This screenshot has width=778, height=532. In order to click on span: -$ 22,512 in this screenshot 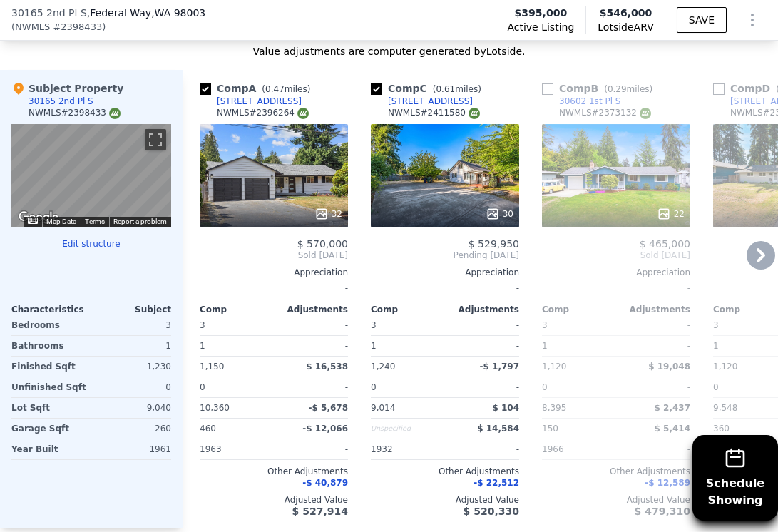, I will do `click(496, 483)`.